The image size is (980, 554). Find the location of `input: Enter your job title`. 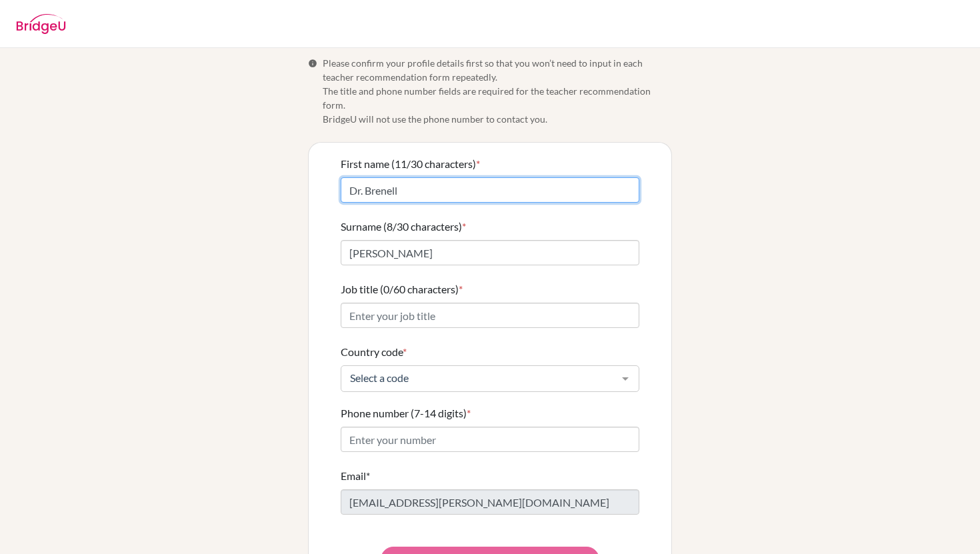

input: Enter your job title is located at coordinates (490, 315).